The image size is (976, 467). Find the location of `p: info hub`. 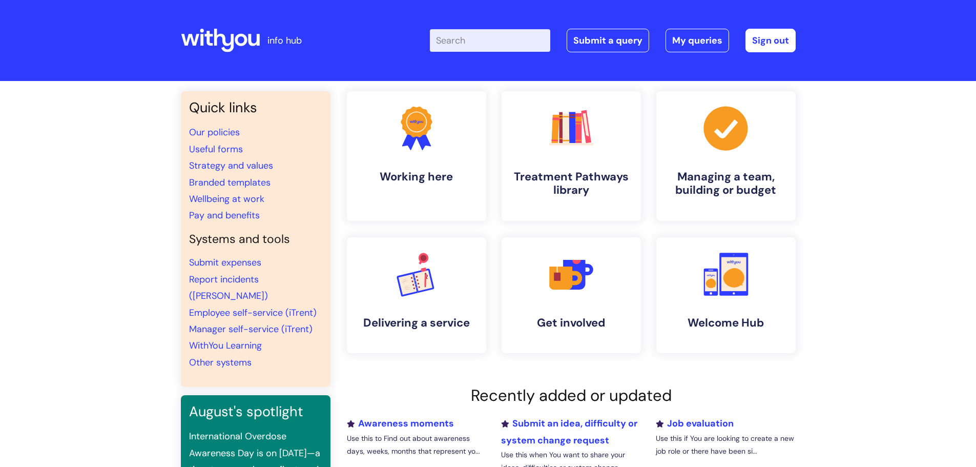

p: info hub is located at coordinates (284, 40).